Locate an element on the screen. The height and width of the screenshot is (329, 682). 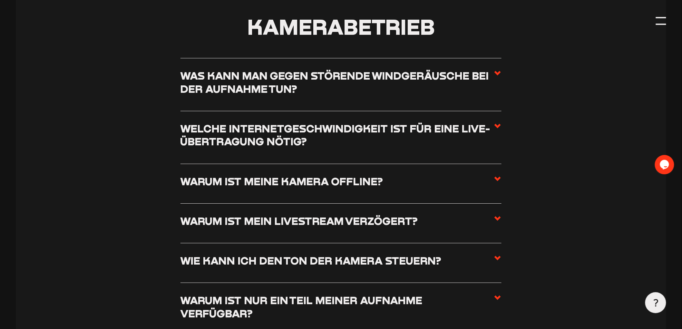
h3: Warum ist nur ein Teil meiner Aufnahme verfügbar? is located at coordinates (337, 306).